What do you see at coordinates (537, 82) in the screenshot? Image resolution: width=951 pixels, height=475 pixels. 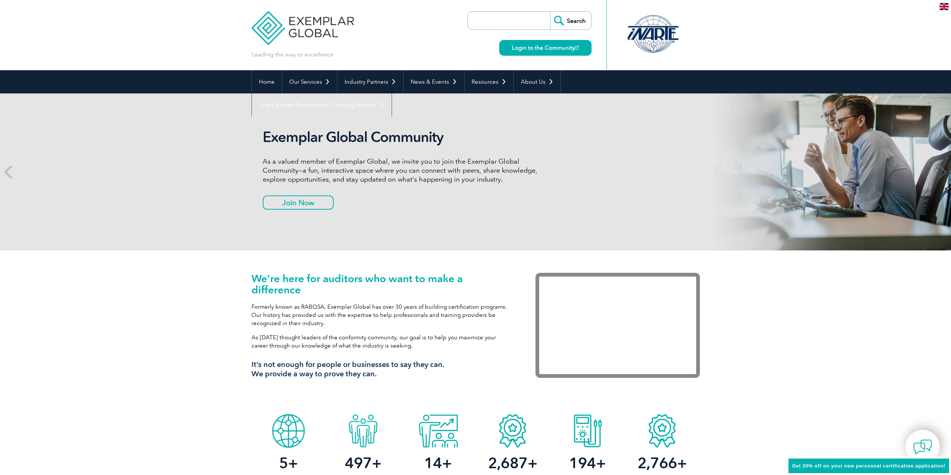 I see `a: About Us` at bounding box center [537, 82].